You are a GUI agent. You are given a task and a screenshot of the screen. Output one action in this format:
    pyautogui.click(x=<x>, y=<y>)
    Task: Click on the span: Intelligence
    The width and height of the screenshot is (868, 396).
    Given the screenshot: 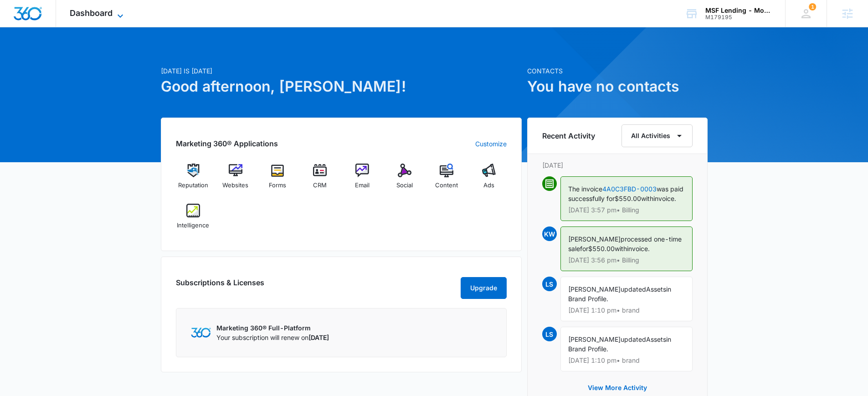 What is the action you would take?
    pyautogui.click(x=193, y=226)
    